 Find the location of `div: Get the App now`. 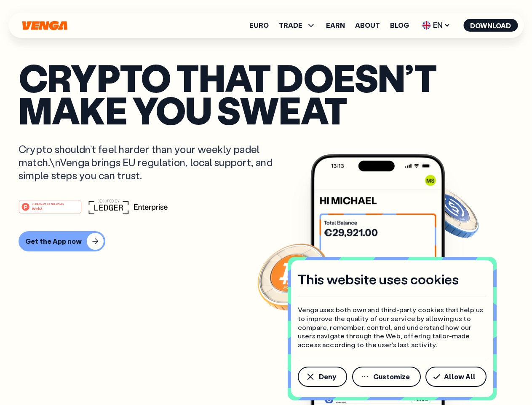

div: Get the App now is located at coordinates (53, 241).